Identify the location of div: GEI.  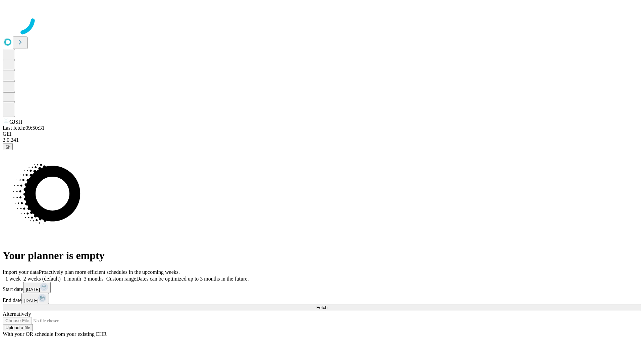
(322, 134).